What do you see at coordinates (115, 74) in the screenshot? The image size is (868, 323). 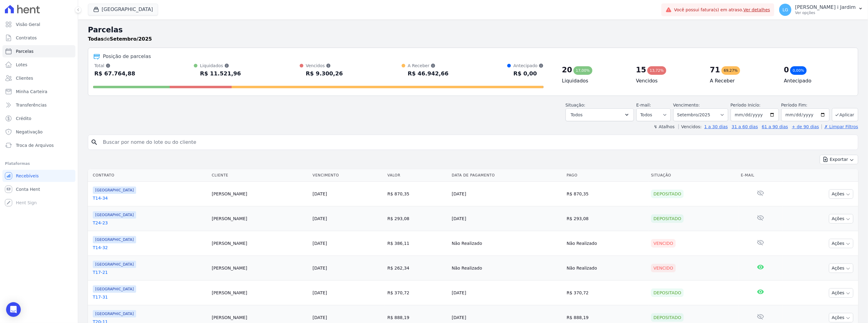 I see `div: R$ 67.764,88` at bounding box center [115, 74].